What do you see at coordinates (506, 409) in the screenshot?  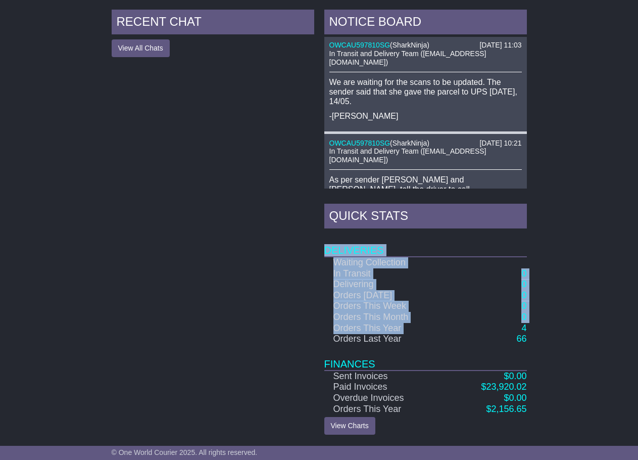 I see `a: $2,156.65` at bounding box center [506, 409].